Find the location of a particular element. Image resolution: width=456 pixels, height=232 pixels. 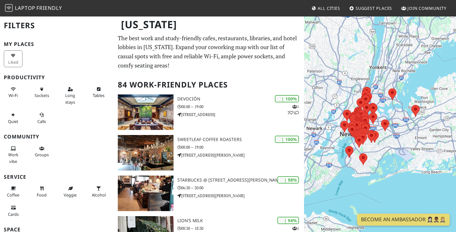

div: | 98% is located at coordinates (288, 179).